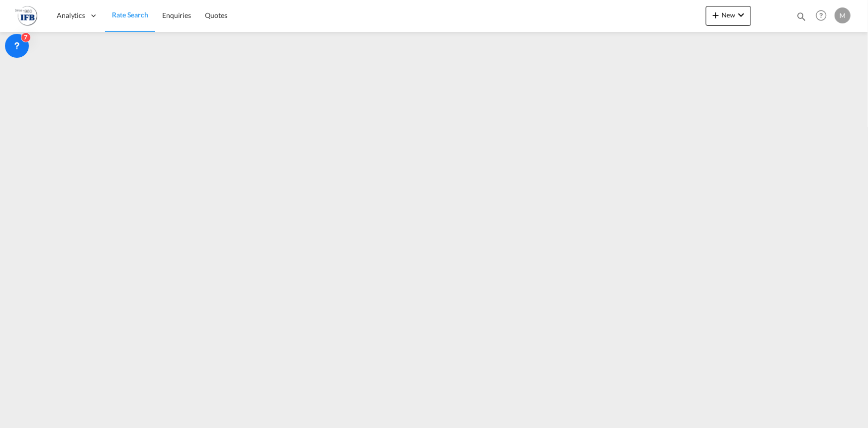 This screenshot has height=428, width=868. What do you see at coordinates (802, 19) in the screenshot?
I see `div: icon-magnify` at bounding box center [802, 19].